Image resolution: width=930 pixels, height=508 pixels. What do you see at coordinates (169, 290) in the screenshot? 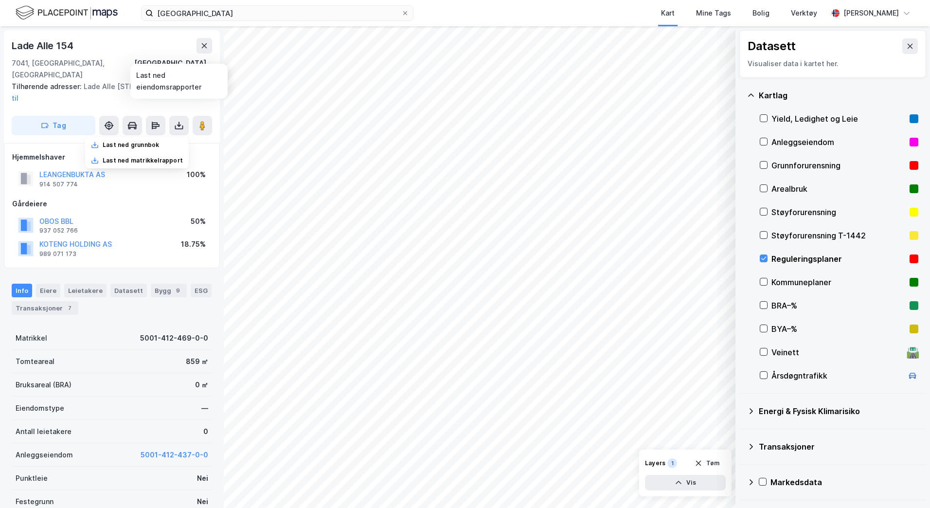
I see `div: Bygg` at bounding box center [169, 290].